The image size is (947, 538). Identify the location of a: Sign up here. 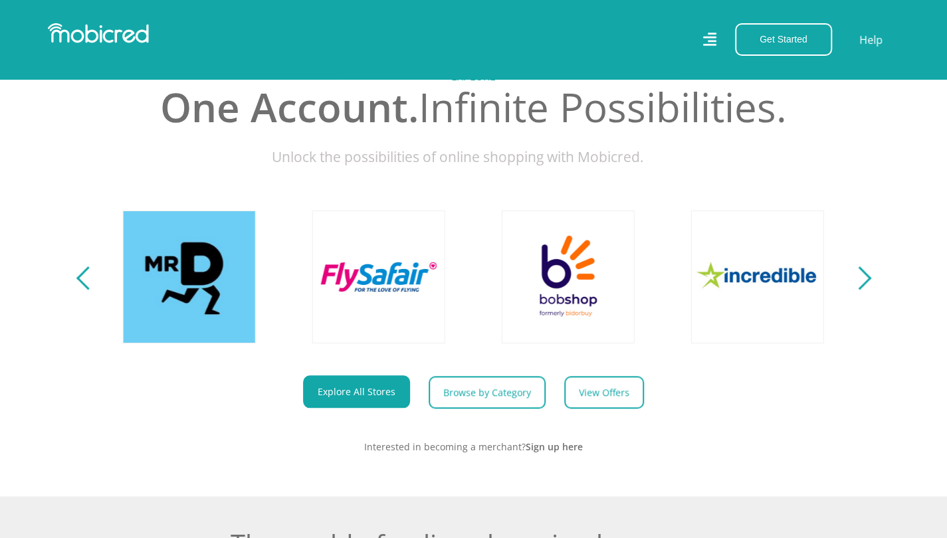
(554, 447).